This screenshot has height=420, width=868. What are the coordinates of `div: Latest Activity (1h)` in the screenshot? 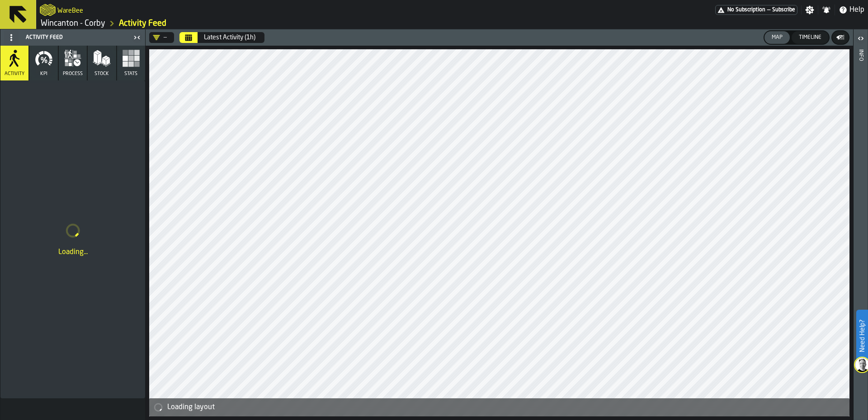 It's located at (229, 37).